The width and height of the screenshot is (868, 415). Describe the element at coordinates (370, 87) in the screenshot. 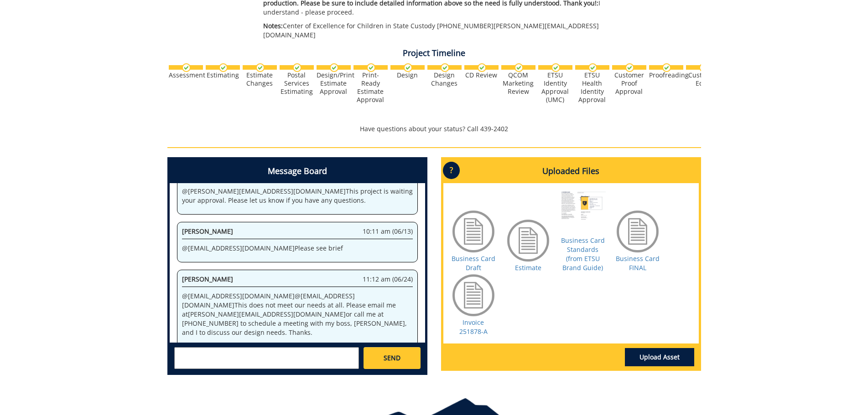

I see `div: Print-Ready Estimate Approval` at that location.